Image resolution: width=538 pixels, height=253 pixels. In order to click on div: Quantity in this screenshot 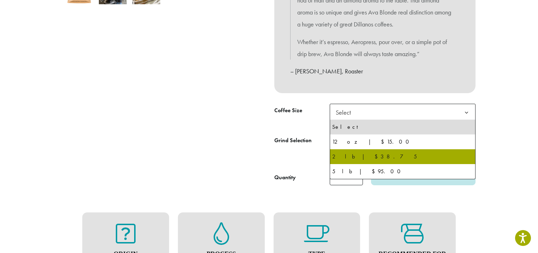, I will do `click(285, 178)`.